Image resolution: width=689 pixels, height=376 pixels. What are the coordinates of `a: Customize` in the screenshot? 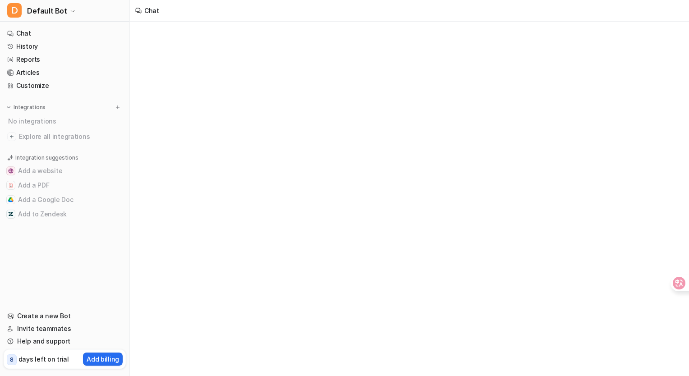 It's located at (64, 86).